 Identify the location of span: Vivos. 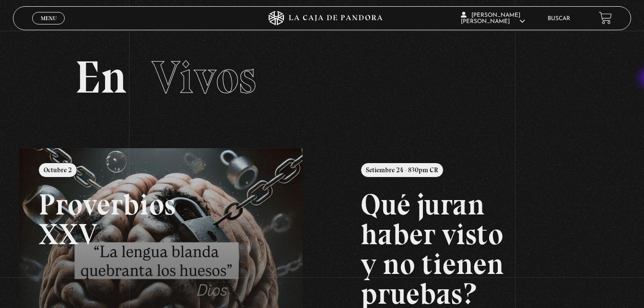
(204, 77).